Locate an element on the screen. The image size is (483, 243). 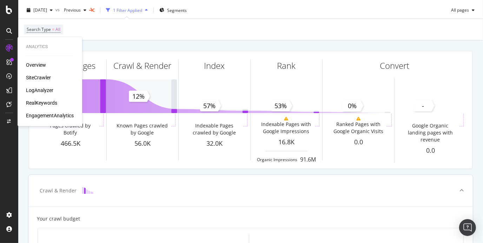
span: Previous is located at coordinates (71, 10).